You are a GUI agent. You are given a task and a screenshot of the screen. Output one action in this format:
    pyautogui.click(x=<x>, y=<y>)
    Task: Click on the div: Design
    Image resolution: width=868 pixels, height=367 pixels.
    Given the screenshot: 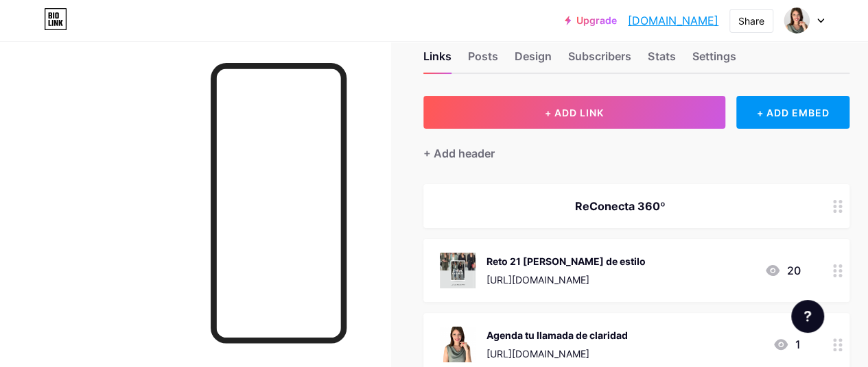 What is the action you would take?
    pyautogui.click(x=533, y=60)
    